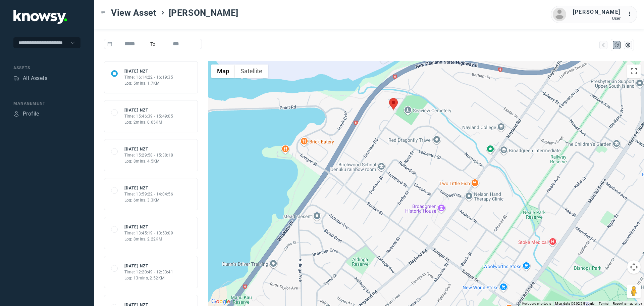 The image size is (644, 306). What do you see at coordinates (153, 44) in the screenshot?
I see `span: To` at bounding box center [153, 44].